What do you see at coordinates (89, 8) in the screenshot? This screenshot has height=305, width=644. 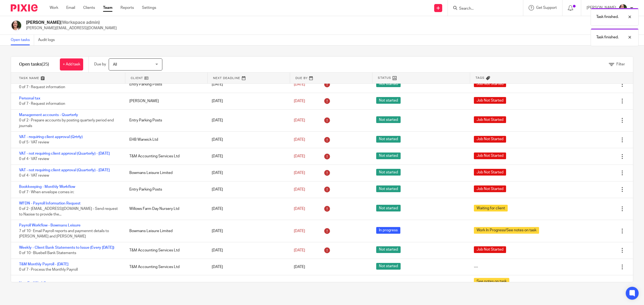 I see `a: Clients` at bounding box center [89, 8].